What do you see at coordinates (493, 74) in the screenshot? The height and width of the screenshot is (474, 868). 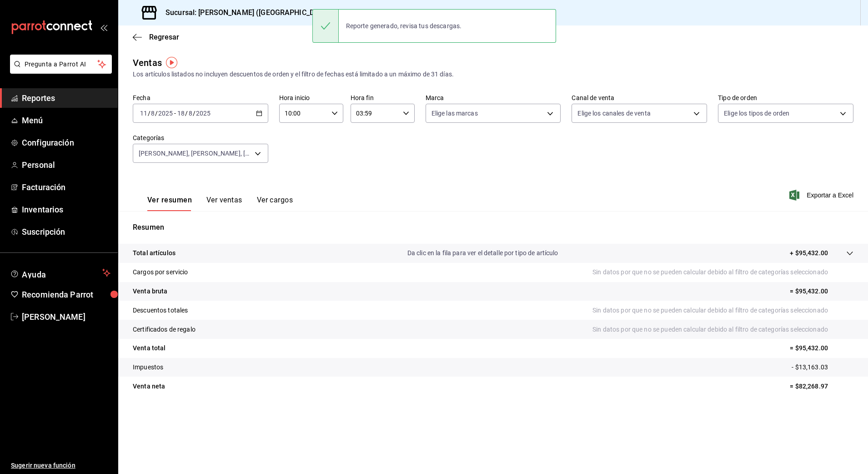 I see `div: Los artículos listados no incluyen descuentos de orden y el filtro de fechas está limitado a un m...` at bounding box center [493, 74].